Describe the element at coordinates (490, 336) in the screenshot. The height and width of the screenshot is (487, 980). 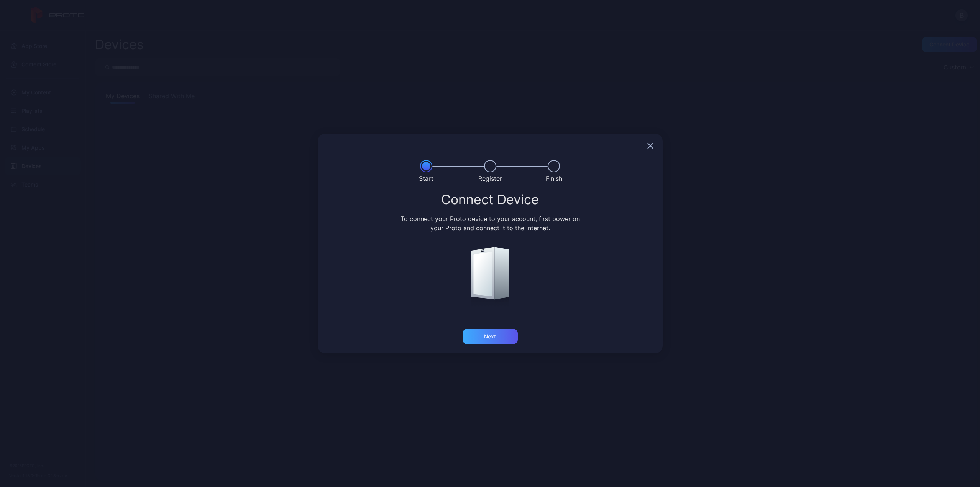
I see `div: Next` at that location.